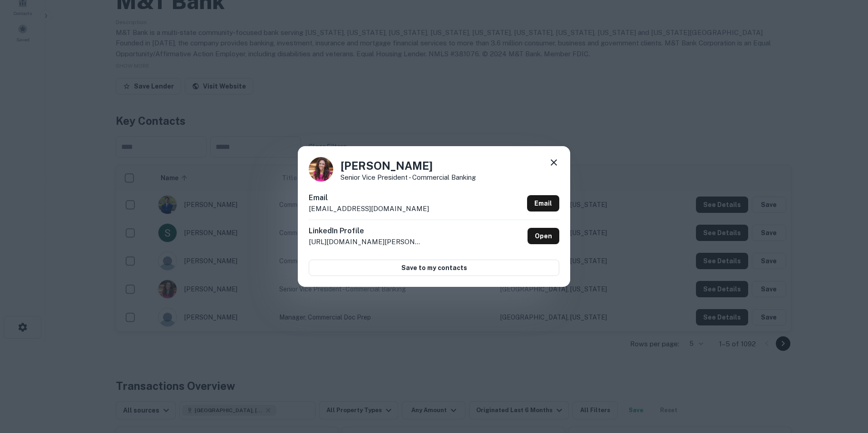 Image resolution: width=868 pixels, height=433 pixels. Describe the element at coordinates (365, 231) in the screenshot. I see `h6: LinkedIn Profile` at that location.